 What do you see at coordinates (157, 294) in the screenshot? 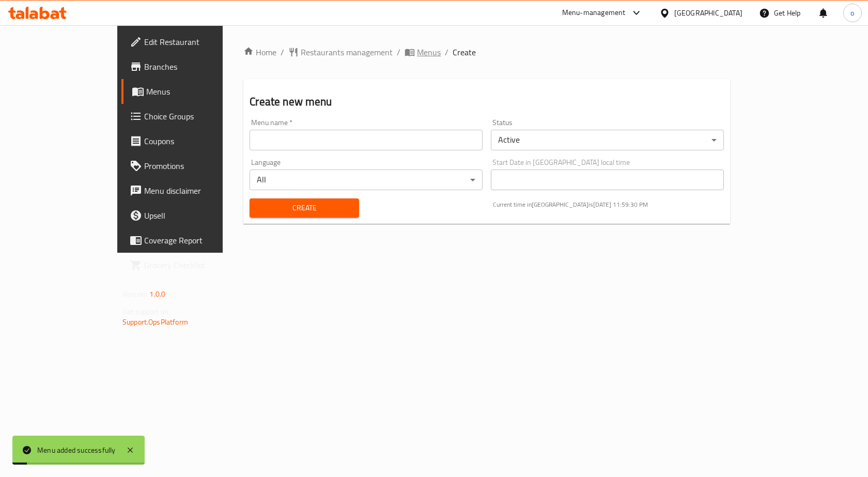
I see `span: 1.0.0` at bounding box center [157, 294].